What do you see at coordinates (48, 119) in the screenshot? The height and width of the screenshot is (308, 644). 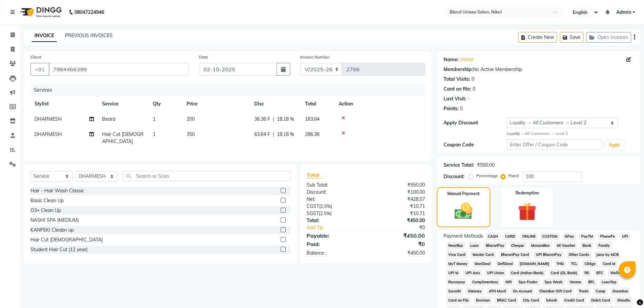 I see `span: DHARMESH` at bounding box center [48, 119].